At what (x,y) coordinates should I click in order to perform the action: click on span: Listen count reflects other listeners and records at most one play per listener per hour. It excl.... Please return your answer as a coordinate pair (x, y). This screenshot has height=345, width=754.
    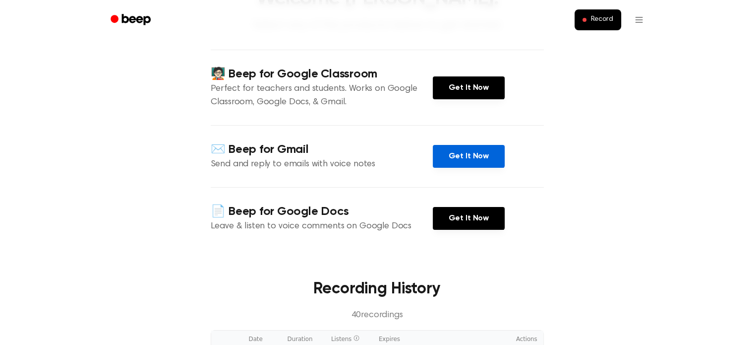
    Looking at the image, I should click on (357, 338).